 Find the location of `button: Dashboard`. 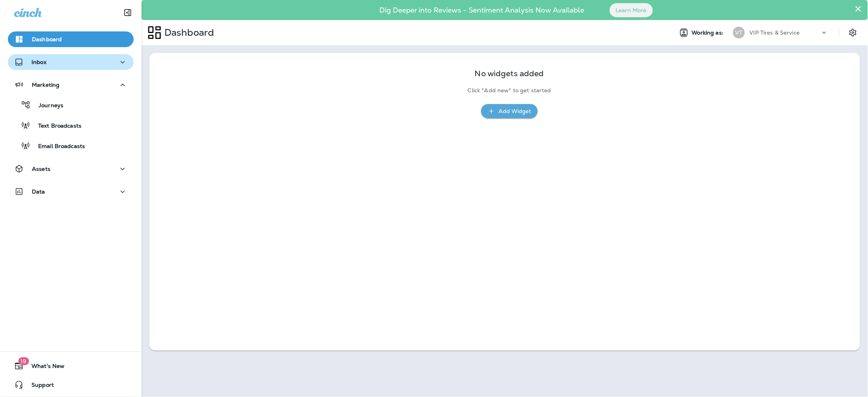

button: Dashboard is located at coordinates (71, 39).